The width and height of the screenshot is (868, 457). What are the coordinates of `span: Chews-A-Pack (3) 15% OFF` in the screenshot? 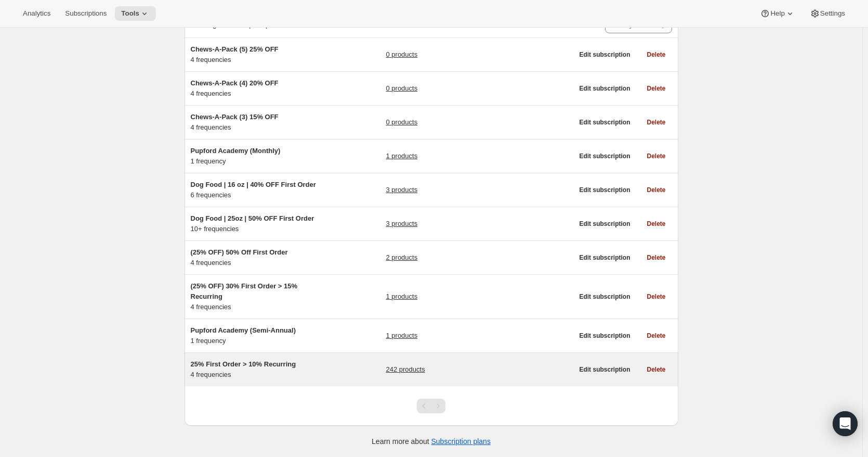 It's located at (234, 117).